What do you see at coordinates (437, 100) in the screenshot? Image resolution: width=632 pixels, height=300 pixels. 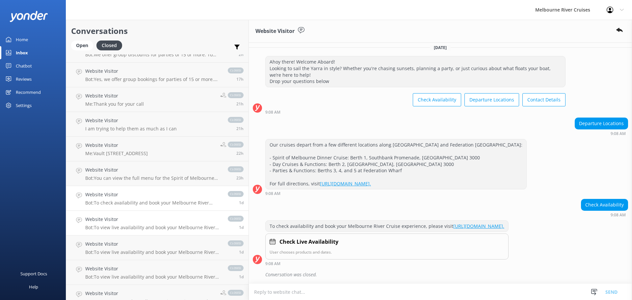 I see `button: Check Availability` at bounding box center [437, 100].